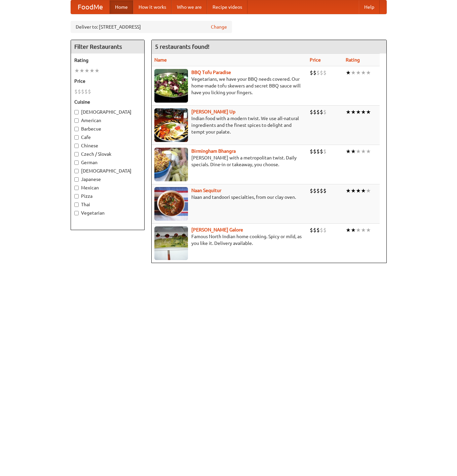  What do you see at coordinates (90, 7) in the screenshot?
I see `a: FoodMe` at bounding box center [90, 7].